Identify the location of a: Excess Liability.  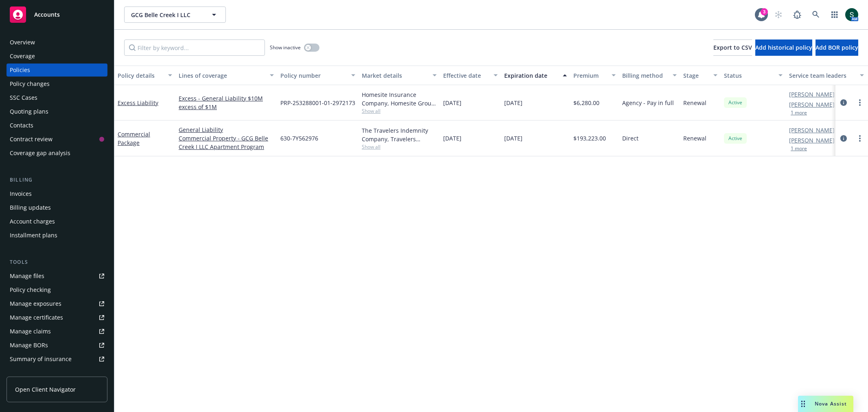
(138, 102).